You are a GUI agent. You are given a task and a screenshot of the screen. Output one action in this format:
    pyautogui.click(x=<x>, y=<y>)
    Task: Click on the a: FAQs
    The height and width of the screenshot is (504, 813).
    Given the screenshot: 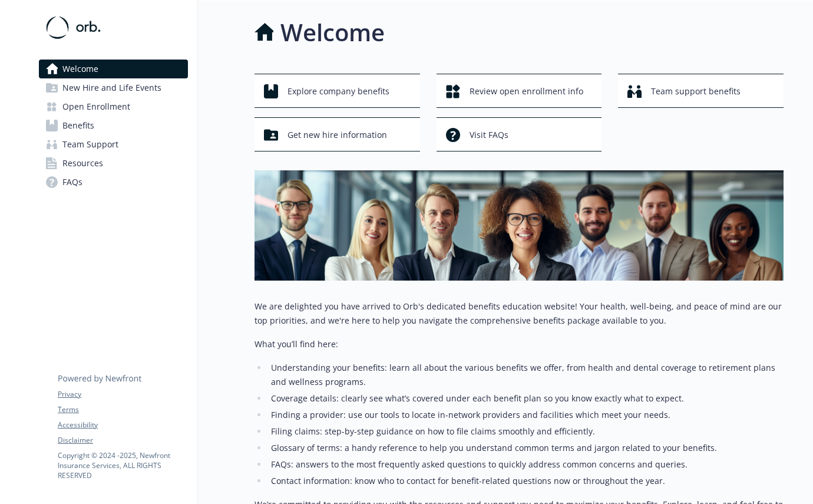 What is the action you would take?
    pyautogui.click(x=113, y=182)
    